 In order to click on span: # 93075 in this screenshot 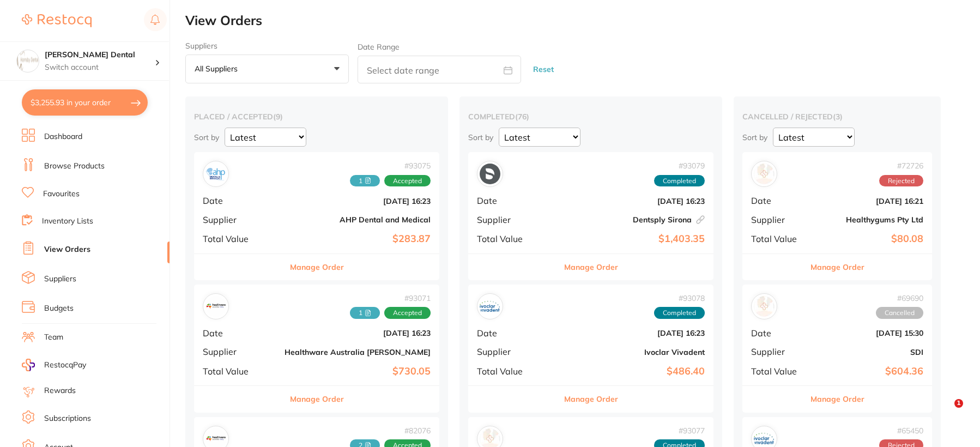, I will do `click(390, 166)`.